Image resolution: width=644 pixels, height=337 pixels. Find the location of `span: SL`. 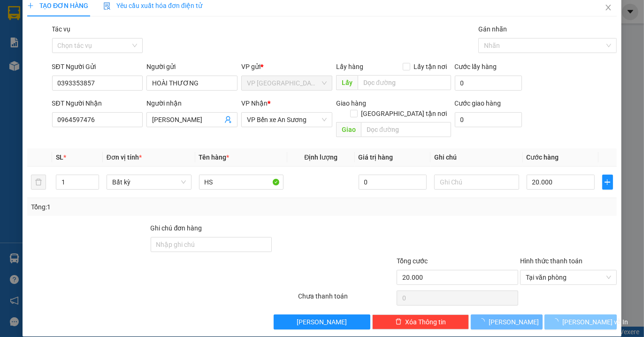

span: SL is located at coordinates (60, 157).